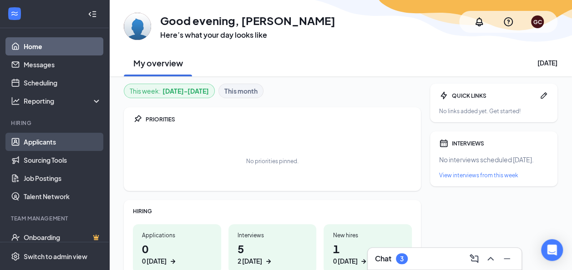 Image resolution: width=572 pixels, height=270 pixels. I want to click on h3: Chat, so click(383, 259).